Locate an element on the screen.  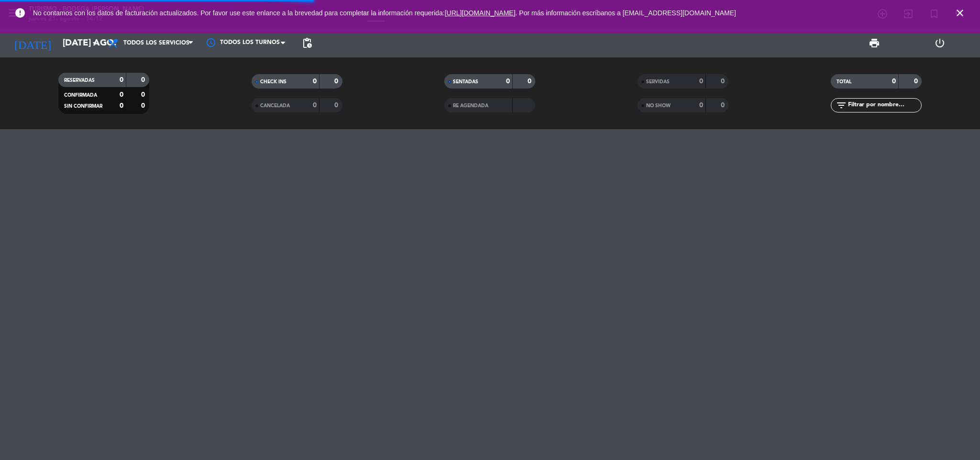
i: power_settings_new is located at coordinates (940, 43).